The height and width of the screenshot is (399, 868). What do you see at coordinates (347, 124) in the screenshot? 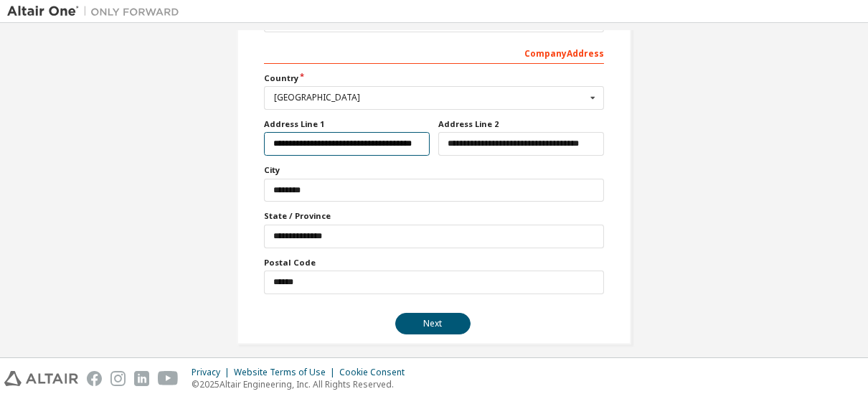
I see `label: Address Line 1` at bounding box center [347, 124].